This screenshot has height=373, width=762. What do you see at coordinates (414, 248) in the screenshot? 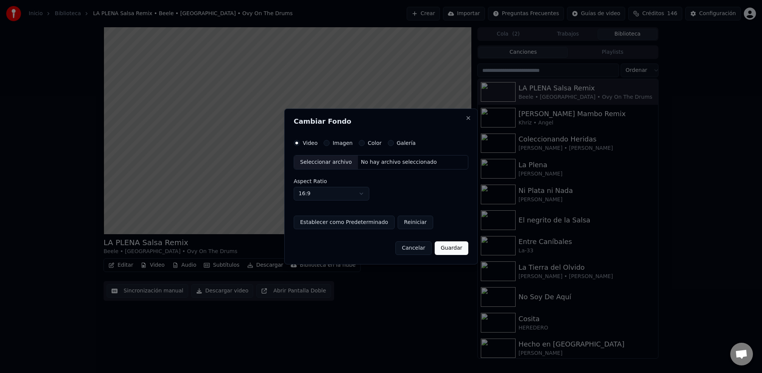
I see `button: Cancelar` at bounding box center [414, 248].